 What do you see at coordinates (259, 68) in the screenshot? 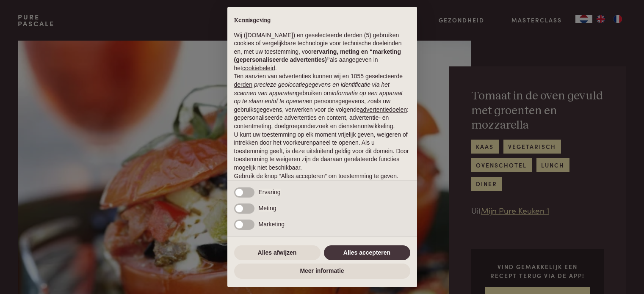
I see `a: cookiebeleid` at bounding box center [259, 68].